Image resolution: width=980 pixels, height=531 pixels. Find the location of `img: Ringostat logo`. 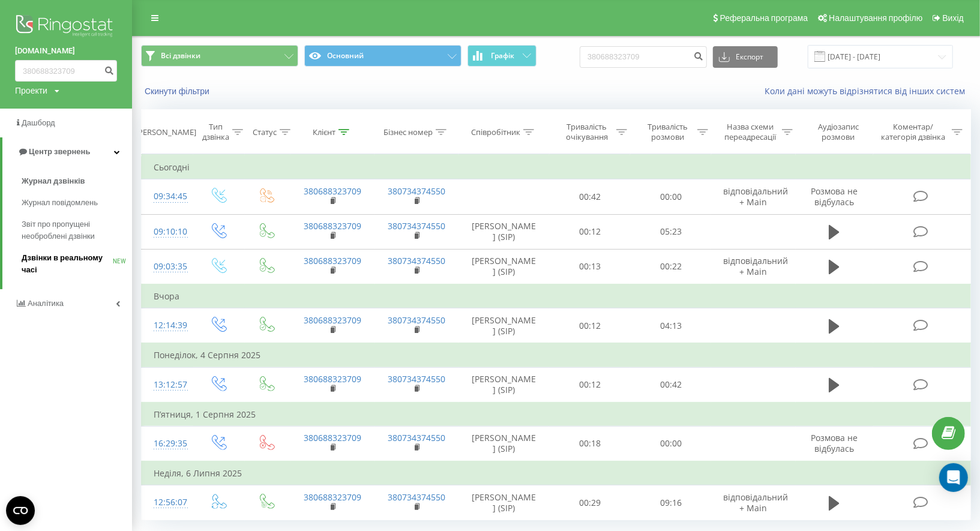

img: Ringostat logo is located at coordinates (66, 27).